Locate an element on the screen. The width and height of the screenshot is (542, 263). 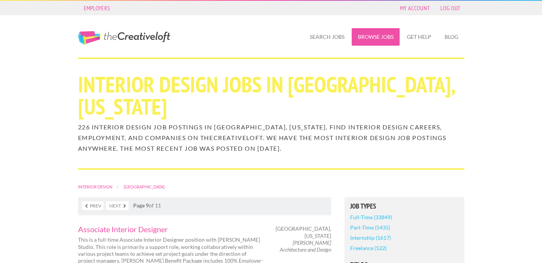
a: Employers is located at coordinates (97, 8).